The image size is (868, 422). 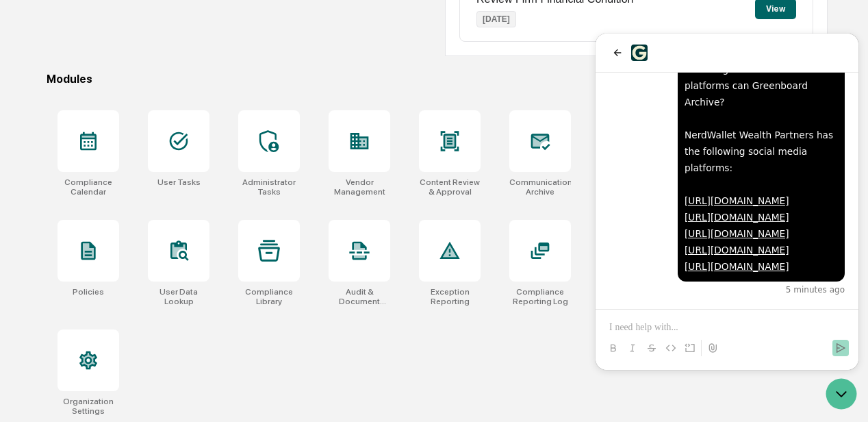 What do you see at coordinates (540, 187) in the screenshot?
I see `div: Communications Archive` at bounding box center [540, 187].